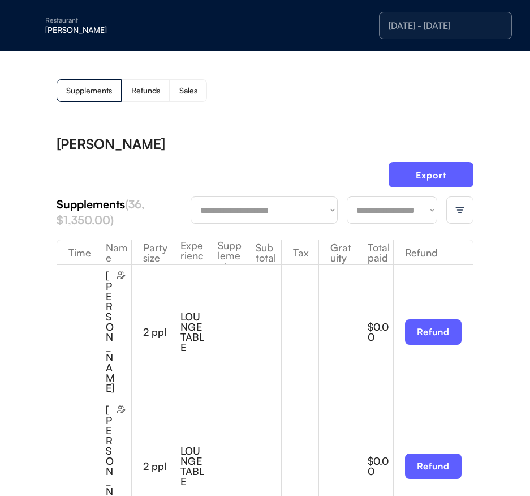  What do you see at coordinates (431, 174) in the screenshot?
I see `button: Export` at bounding box center [431, 174].